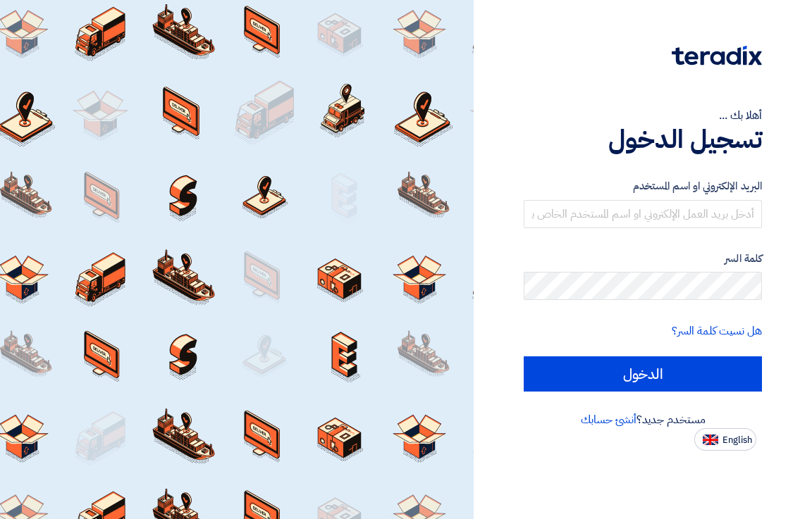  I want to click on label: البريد الإلكتروني او اسم المستخدم, so click(643, 186).